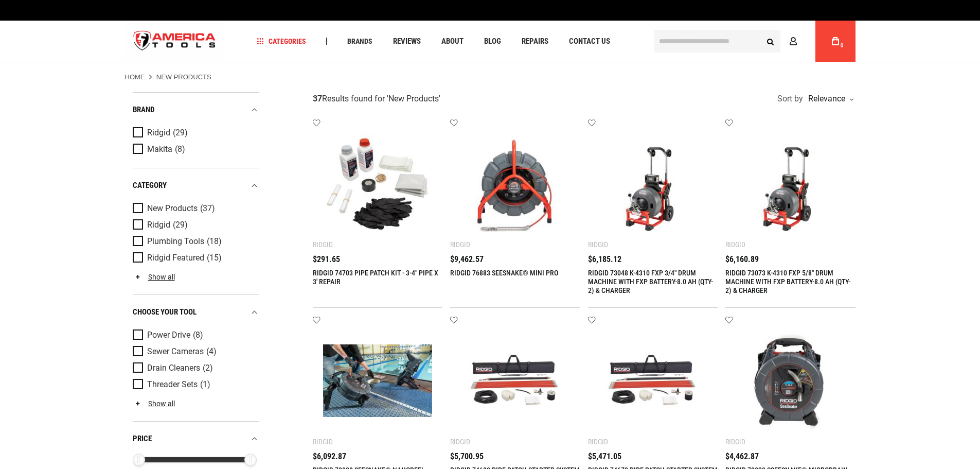  What do you see at coordinates (184, 77) in the screenshot?
I see `strong: New Products` at bounding box center [184, 77].